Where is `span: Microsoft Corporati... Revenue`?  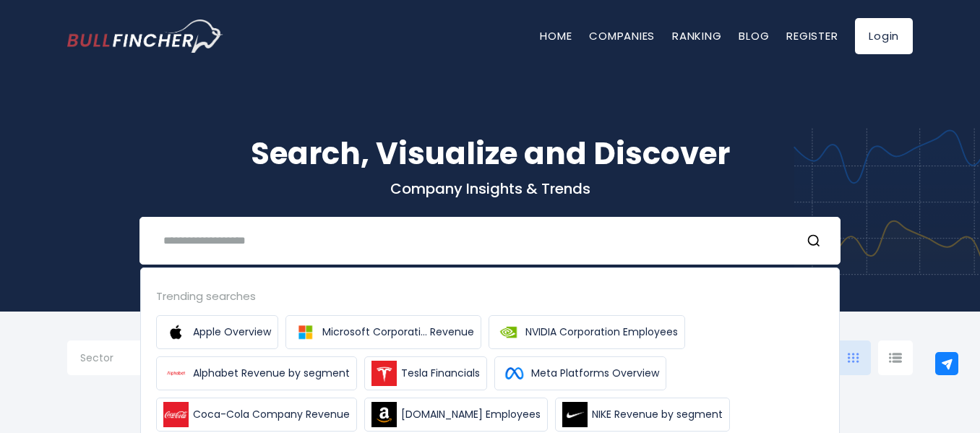 span: Microsoft Corporati... Revenue is located at coordinates (398, 332).